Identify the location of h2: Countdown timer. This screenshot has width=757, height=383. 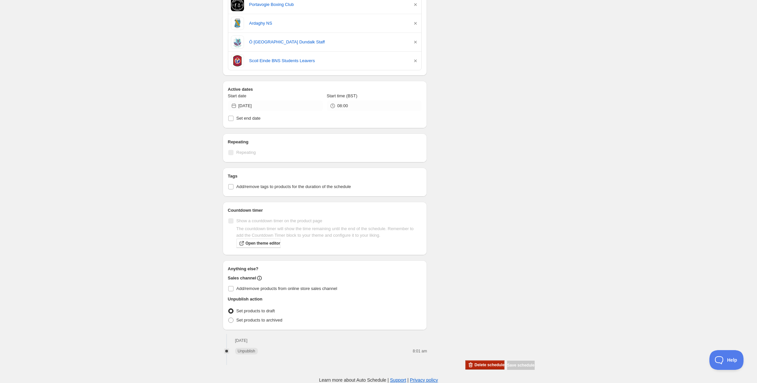
(325, 210).